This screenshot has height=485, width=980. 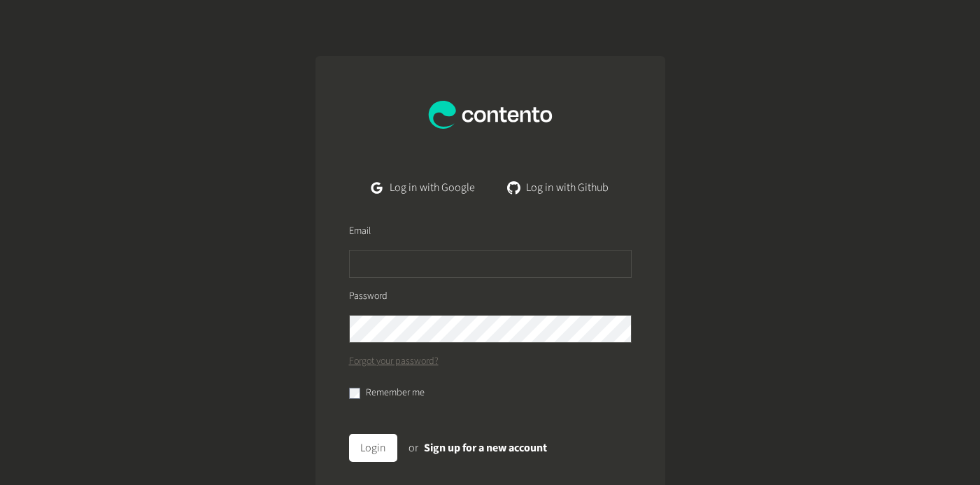 What do you see at coordinates (414, 448) in the screenshot?
I see `span: or` at bounding box center [414, 448].